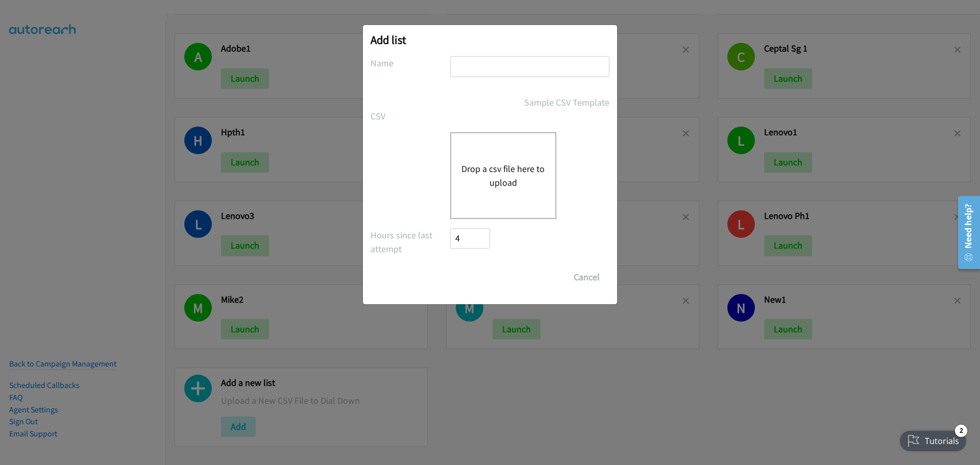 Image resolution: width=980 pixels, height=465 pixels. What do you see at coordinates (67, 10) in the screenshot?
I see `upt-list-badge: 2` at bounding box center [67, 10].